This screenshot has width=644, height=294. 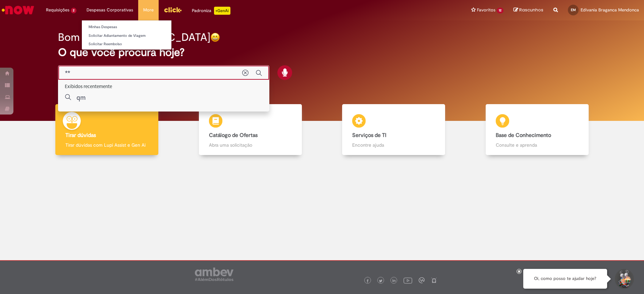 I want to click on b: Tirar dúvidas, so click(x=81, y=135).